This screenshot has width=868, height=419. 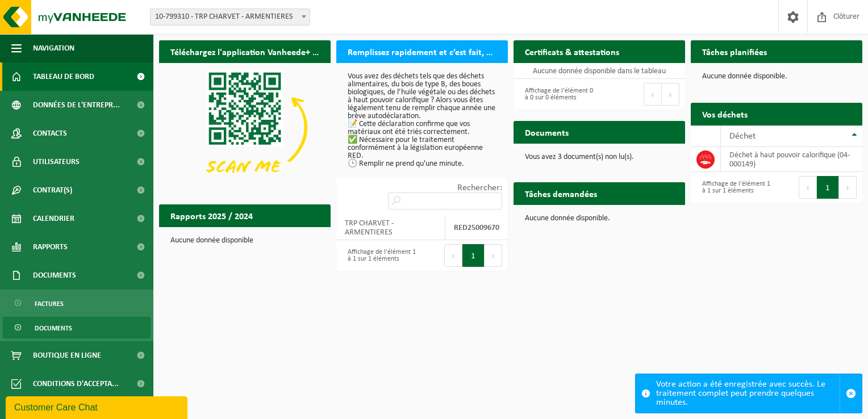 I want to click on label: Rechercher:, so click(x=479, y=188).